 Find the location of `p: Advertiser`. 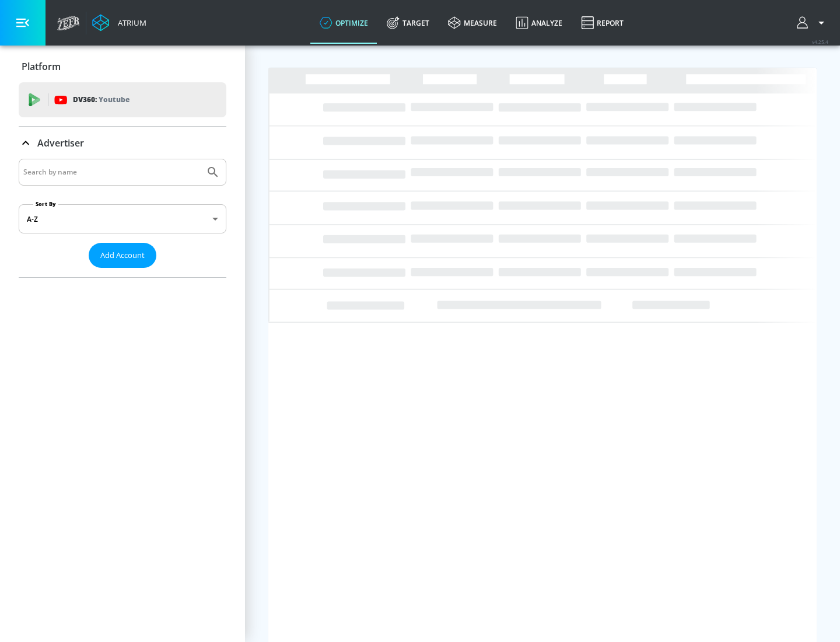

p: Advertiser is located at coordinates (61, 143).